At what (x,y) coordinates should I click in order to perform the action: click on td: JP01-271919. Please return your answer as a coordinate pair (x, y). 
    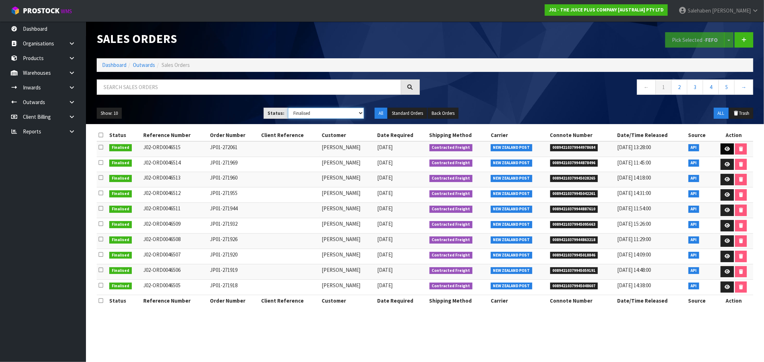
    Looking at the image, I should click on (234, 272).